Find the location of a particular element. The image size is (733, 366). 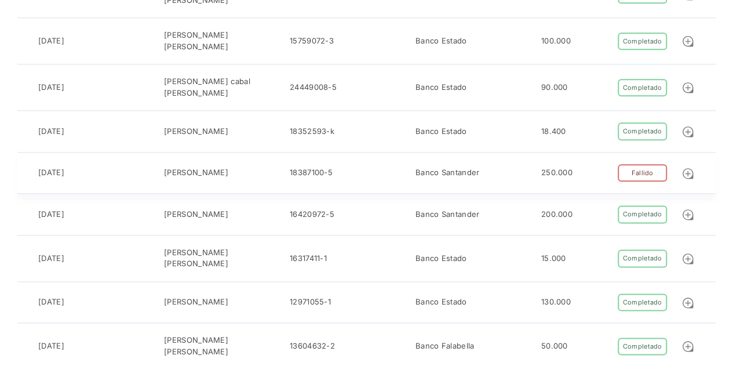

div: 13604632-2 is located at coordinates (312, 346).